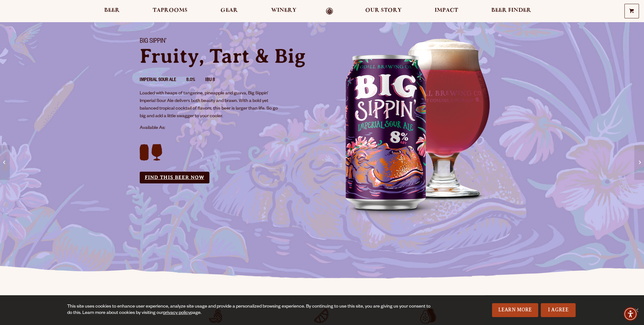  I want to click on img: Big Sippin' Imperial Sour Ale, so click(417, 125).